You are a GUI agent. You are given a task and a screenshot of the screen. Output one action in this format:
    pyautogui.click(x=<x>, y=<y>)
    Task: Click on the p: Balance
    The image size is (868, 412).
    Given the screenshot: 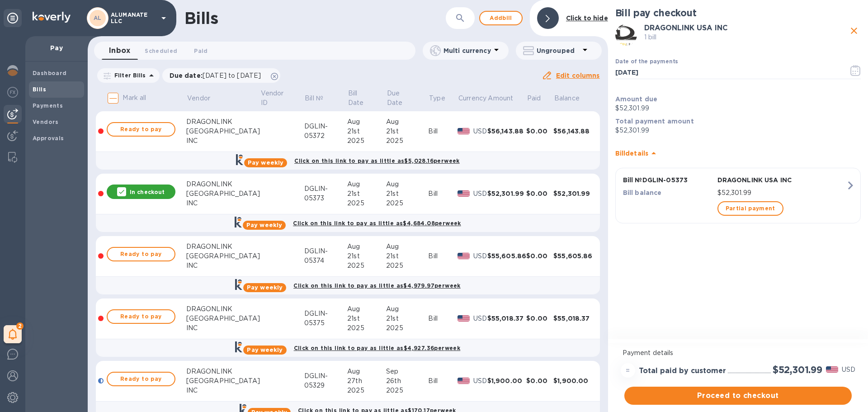 What is the action you would take?
    pyautogui.click(x=567, y=98)
    